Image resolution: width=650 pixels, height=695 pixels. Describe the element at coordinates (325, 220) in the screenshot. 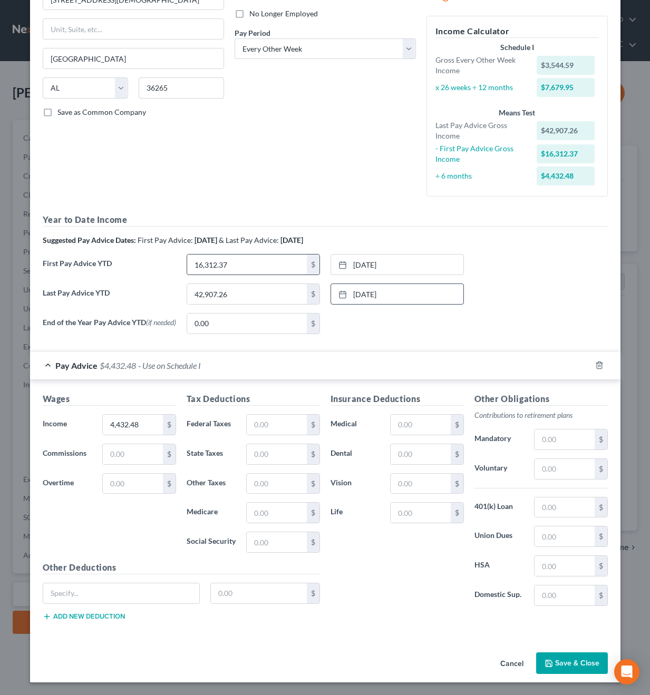

I see `h5: Year to Date Income` at that location.